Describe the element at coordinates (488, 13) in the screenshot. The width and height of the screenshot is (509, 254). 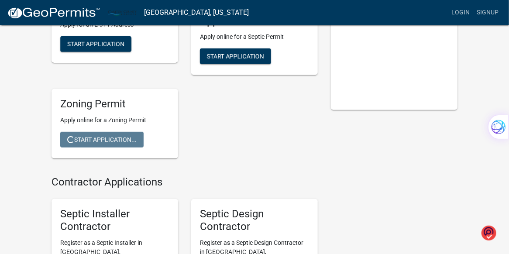
I see `a: Signup` at that location.